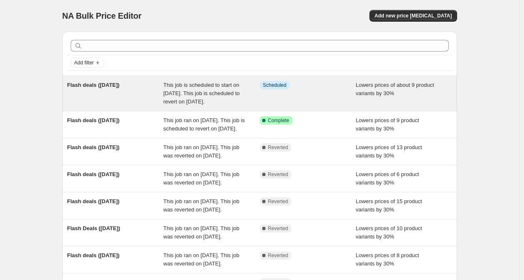 The width and height of the screenshot is (524, 280). What do you see at coordinates (275, 85) in the screenshot?
I see `span: Scheduled` at bounding box center [275, 85].